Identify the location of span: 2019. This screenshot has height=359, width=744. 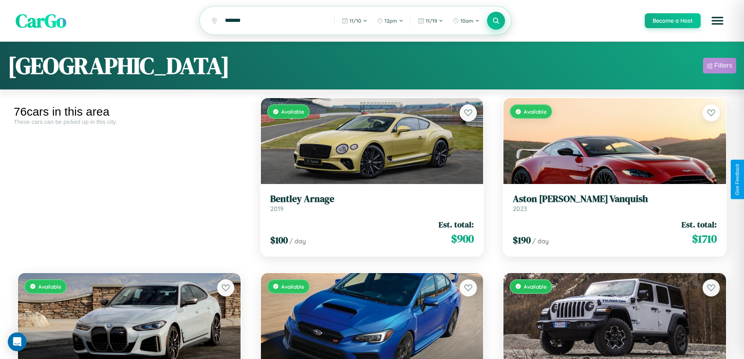
(277, 208).